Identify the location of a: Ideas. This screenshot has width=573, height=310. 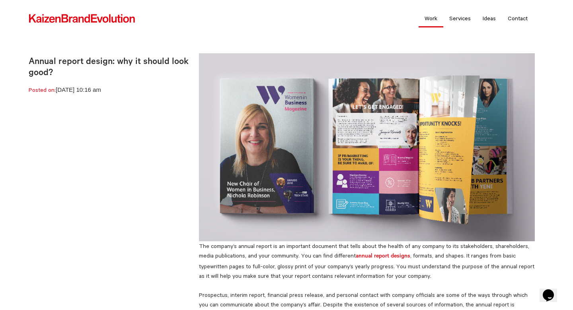
(489, 18).